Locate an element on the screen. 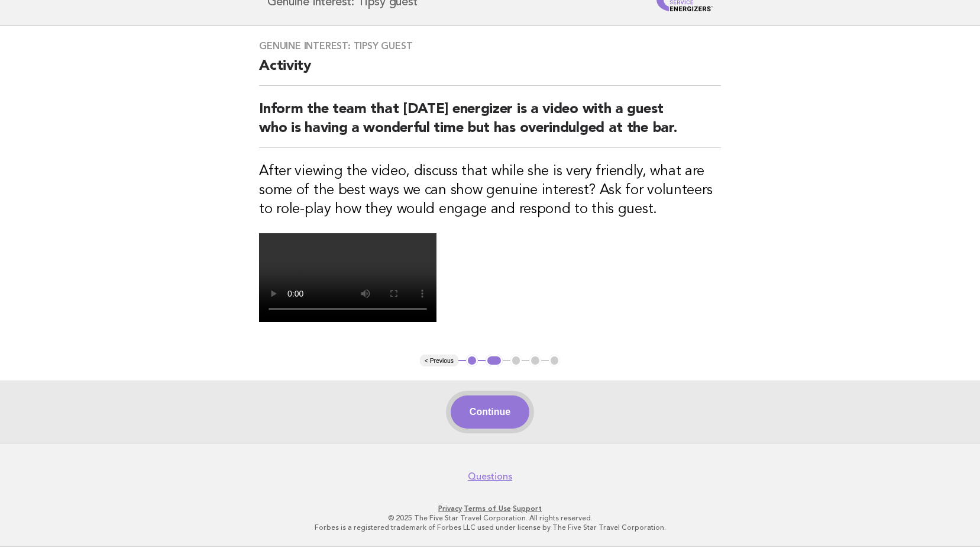 This screenshot has width=980, height=547. a: Privacy is located at coordinates (450, 508).